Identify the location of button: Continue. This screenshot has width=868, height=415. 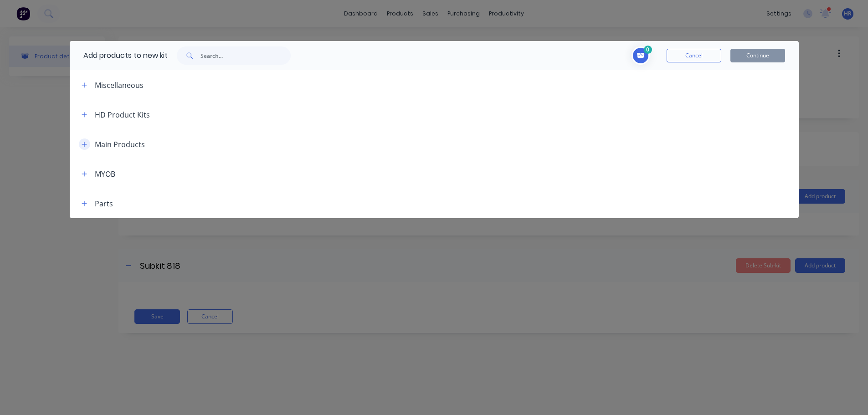
(758, 56).